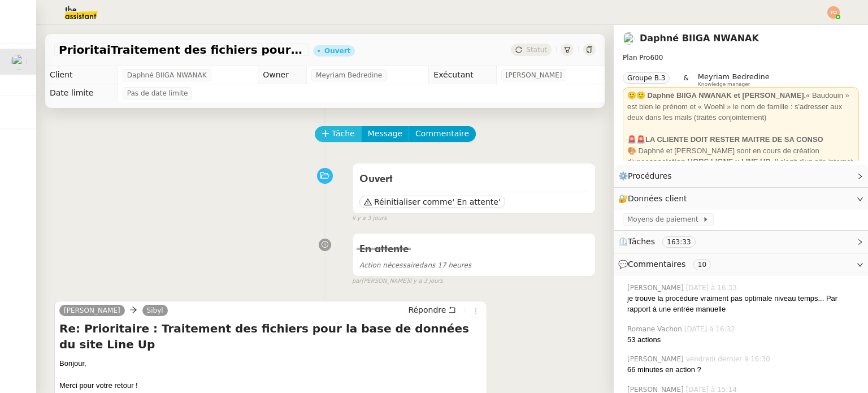 The height and width of the screenshot is (393, 868). What do you see at coordinates (338, 134) in the screenshot?
I see `button: Tâche` at bounding box center [338, 134].